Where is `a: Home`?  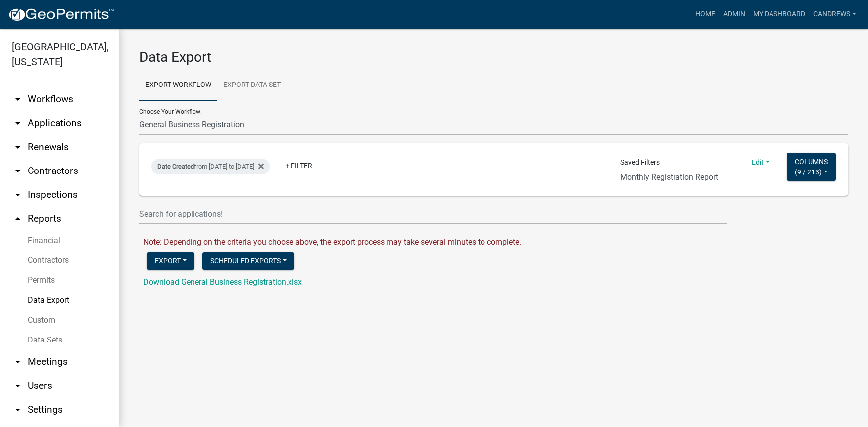 a: Home is located at coordinates (706, 14).